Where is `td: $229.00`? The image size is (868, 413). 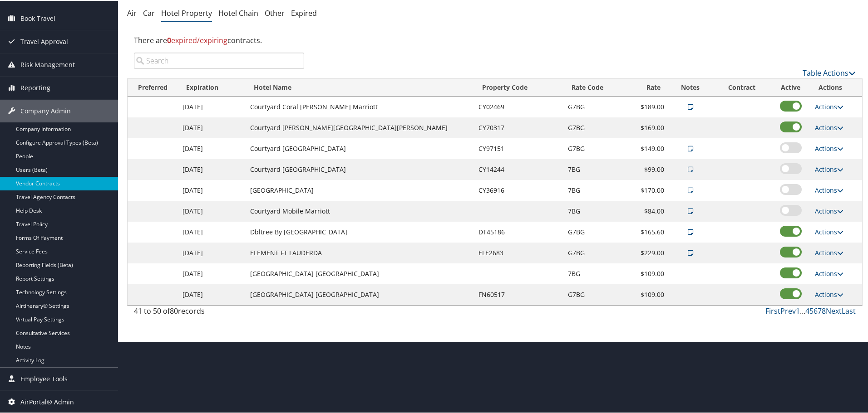 td: $229.00 is located at coordinates (649, 252).